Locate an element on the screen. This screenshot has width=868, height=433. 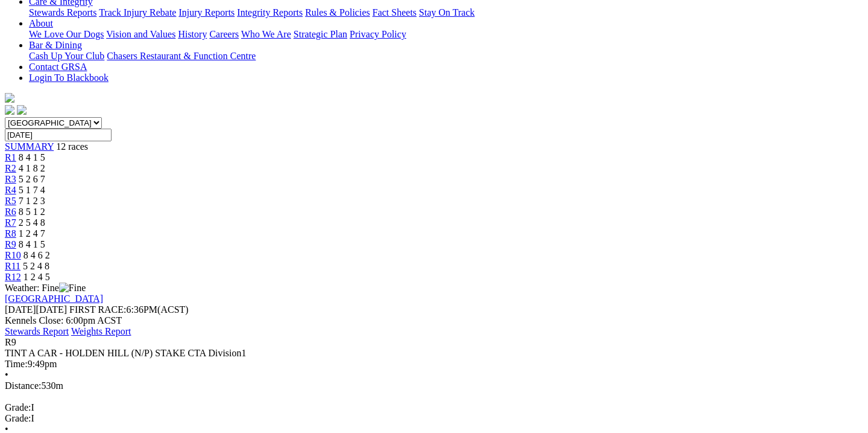
a: We Love Our Dogs is located at coordinates (66, 34).